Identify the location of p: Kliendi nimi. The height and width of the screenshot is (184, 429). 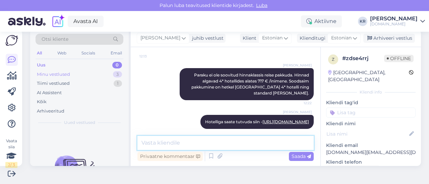
(370, 124).